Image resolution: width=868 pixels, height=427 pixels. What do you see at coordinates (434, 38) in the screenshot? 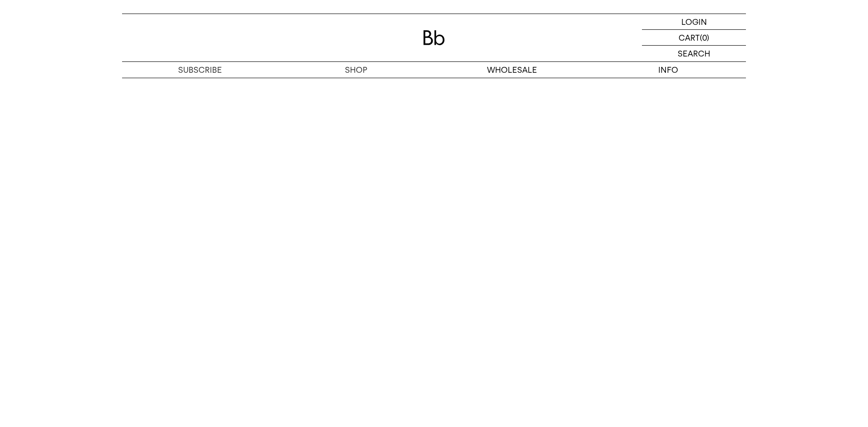
I see `img: 로고` at bounding box center [434, 38].